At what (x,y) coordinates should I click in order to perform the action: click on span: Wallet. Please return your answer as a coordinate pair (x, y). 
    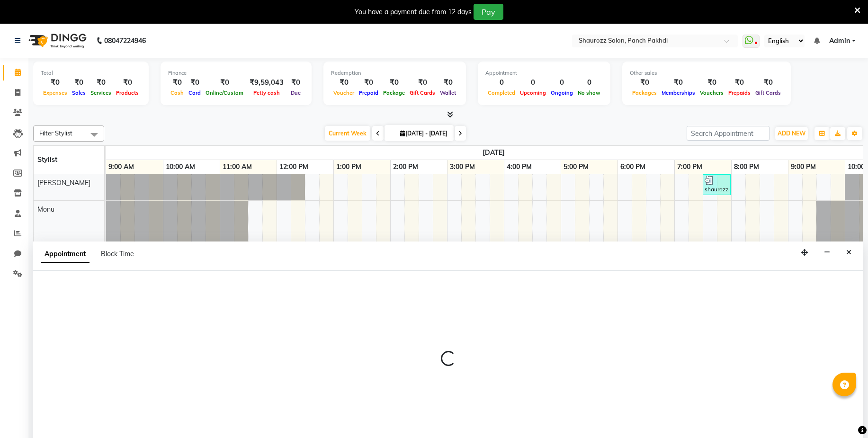
    Looking at the image, I should click on (448, 93).